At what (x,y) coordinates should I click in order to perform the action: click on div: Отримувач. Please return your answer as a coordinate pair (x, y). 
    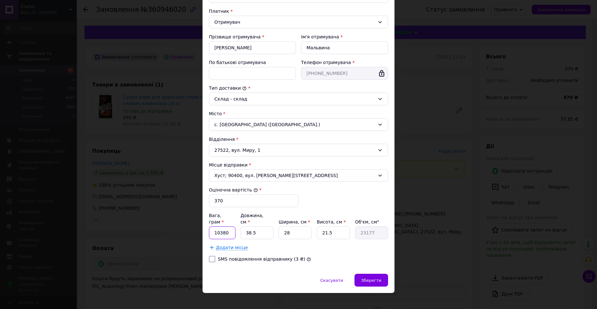
    Looking at the image, I should click on (295, 22).